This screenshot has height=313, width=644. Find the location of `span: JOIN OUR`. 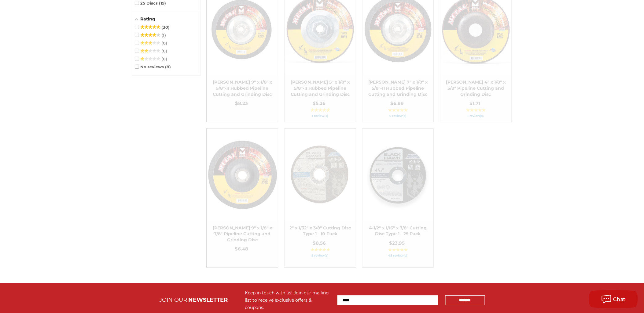

span: JOIN OUR is located at coordinates (173, 300).